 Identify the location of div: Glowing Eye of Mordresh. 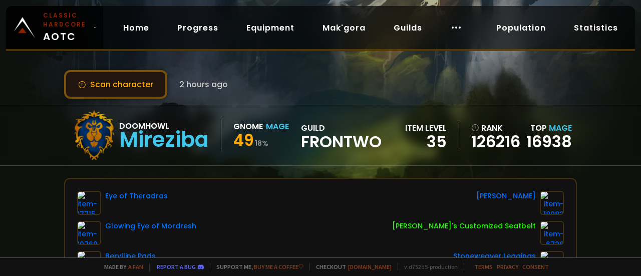
(151, 226).